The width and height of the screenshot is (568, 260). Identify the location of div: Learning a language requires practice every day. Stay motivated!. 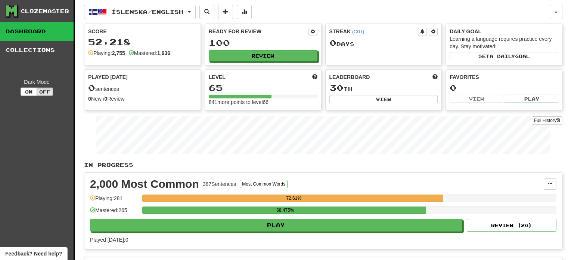
(504, 43).